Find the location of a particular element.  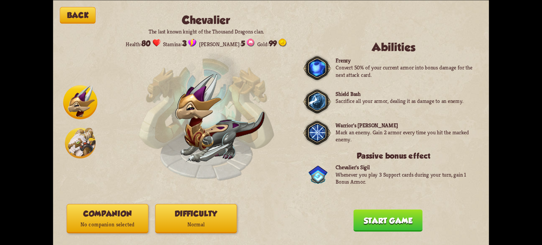

button: Back is located at coordinates (78, 15).